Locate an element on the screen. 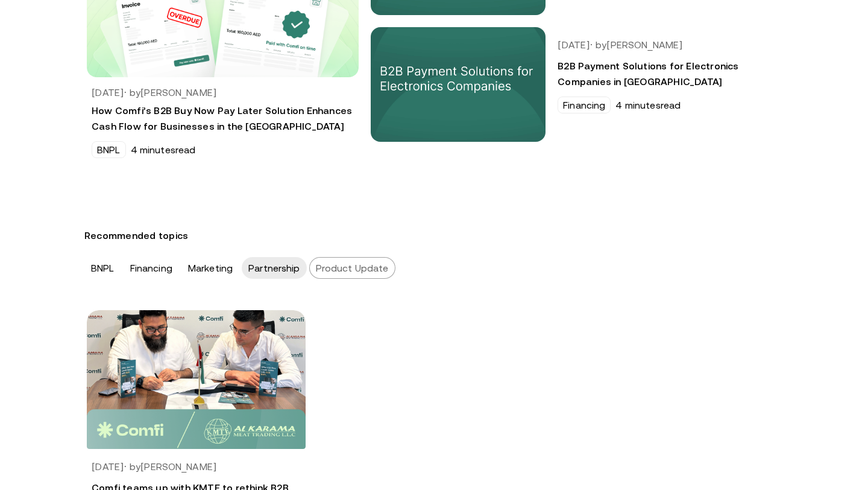 The height and width of the screenshot is (490, 868). p: BNPL is located at coordinates (109, 149).